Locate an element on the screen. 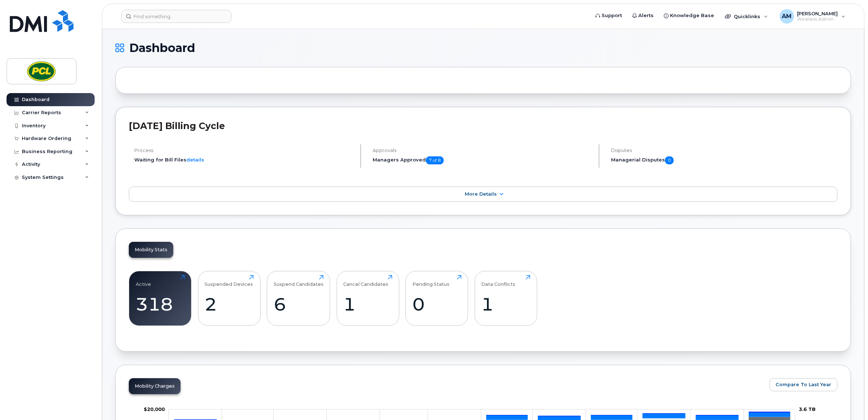 This screenshot has height=420, width=868. div: 6 is located at coordinates (298, 304).